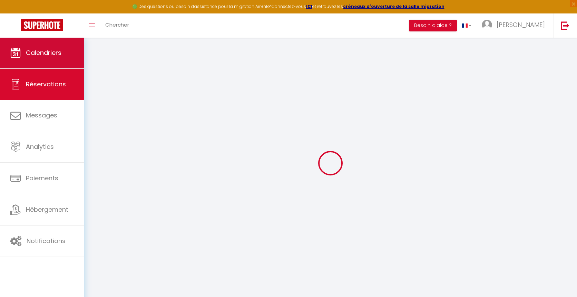  Describe the element at coordinates (394, 6) in the screenshot. I see `a: créneaux d'ouverture de la salle migration` at that location.